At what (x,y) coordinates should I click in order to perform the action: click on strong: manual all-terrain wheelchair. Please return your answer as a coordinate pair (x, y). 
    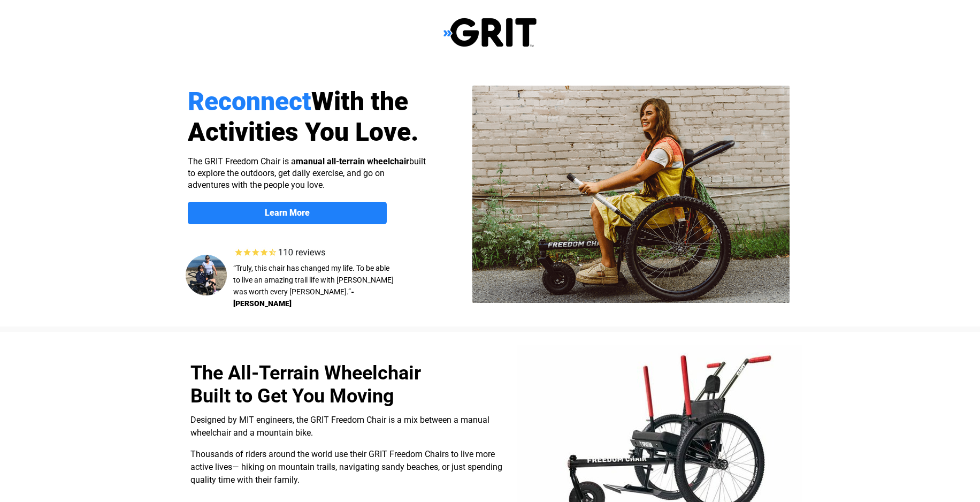
    Looking at the image, I should click on (352, 161).